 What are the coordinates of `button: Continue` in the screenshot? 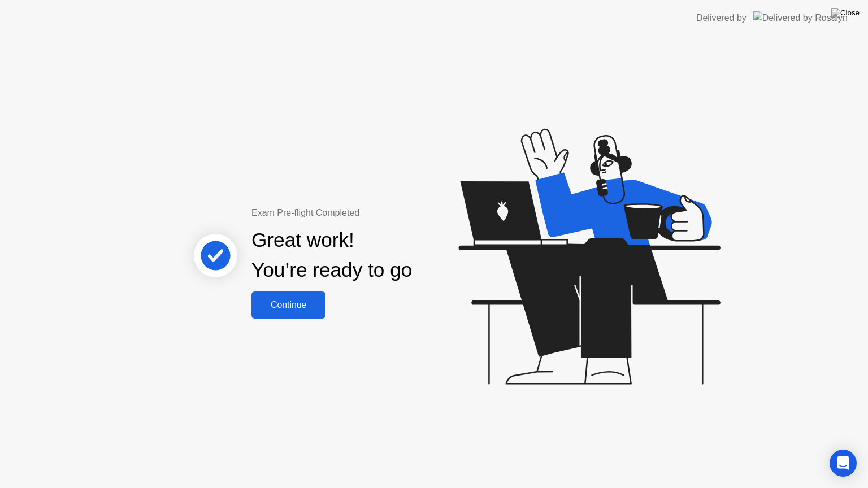 It's located at (288, 305).